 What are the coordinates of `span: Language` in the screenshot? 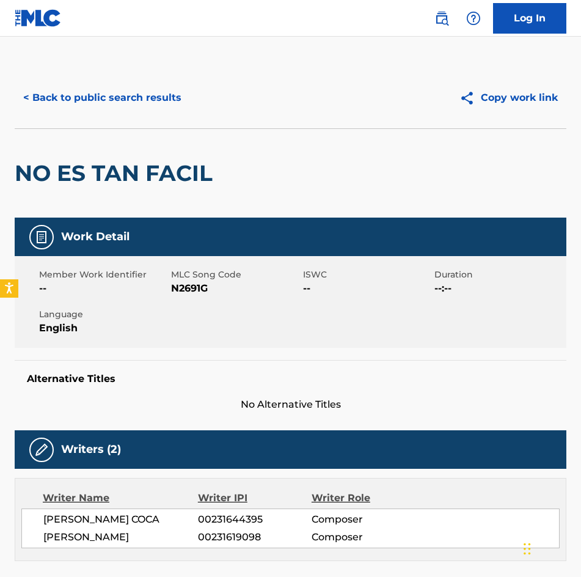 It's located at (103, 314).